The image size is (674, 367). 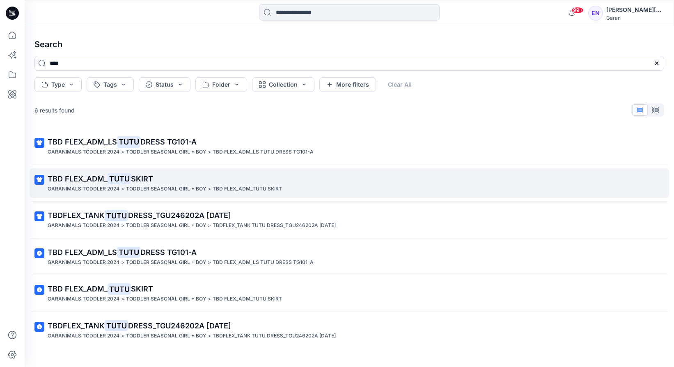 What do you see at coordinates (58, 85) in the screenshot?
I see `button: Type` at bounding box center [58, 85].